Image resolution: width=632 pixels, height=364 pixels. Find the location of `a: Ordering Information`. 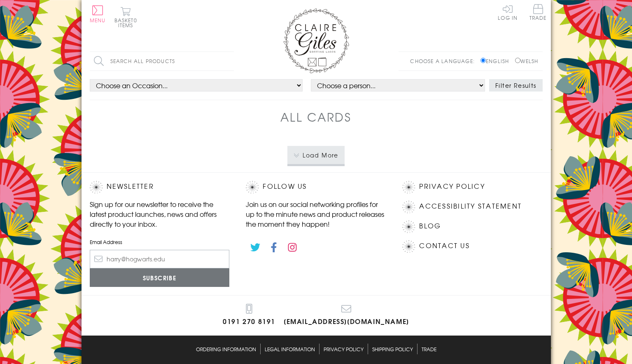

a: Ordering Information is located at coordinates (226, 348).